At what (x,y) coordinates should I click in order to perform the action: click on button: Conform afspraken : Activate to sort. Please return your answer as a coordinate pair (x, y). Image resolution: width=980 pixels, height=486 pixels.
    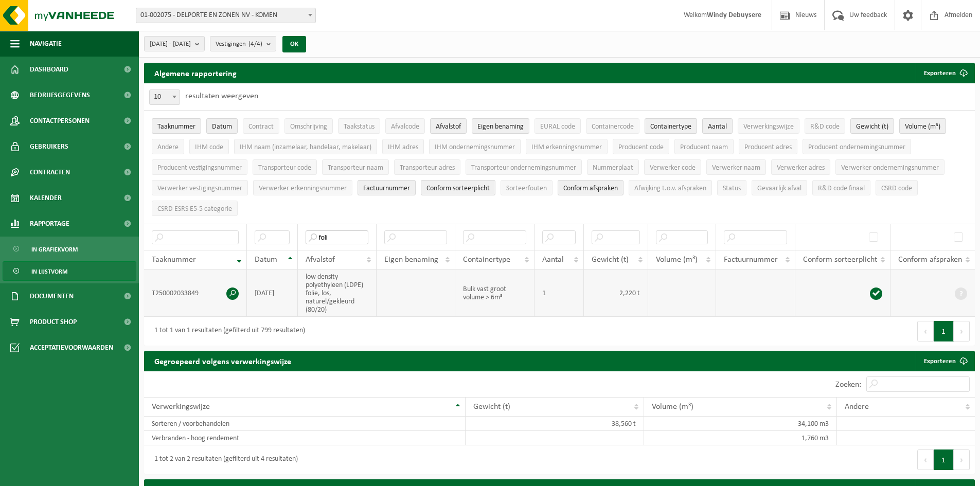
    Looking at the image, I should click on (590, 188).